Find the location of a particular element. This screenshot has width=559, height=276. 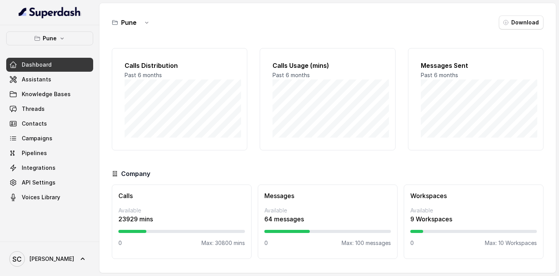

a: Knowledge Bases is located at coordinates (50, 94).